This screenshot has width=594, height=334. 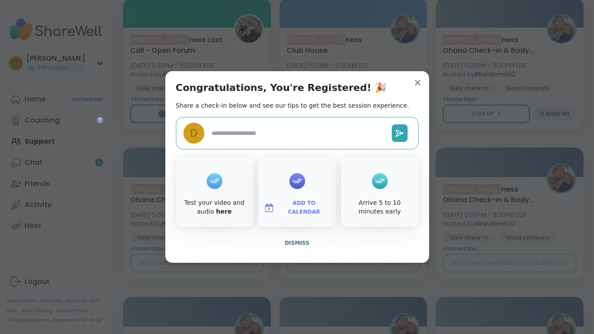 What do you see at coordinates (269, 208) in the screenshot?
I see `img: ShareWell Logomark` at bounding box center [269, 208].